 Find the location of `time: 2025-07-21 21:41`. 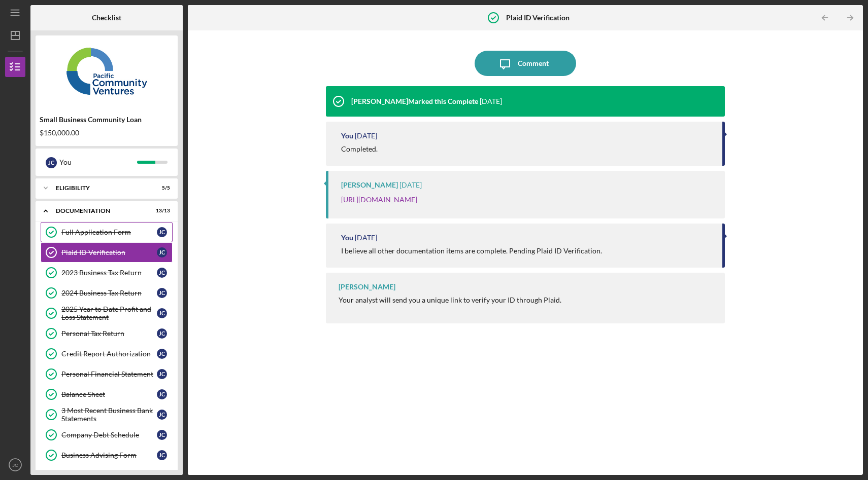

time: 2025-07-21 21:41 is located at coordinates (366, 136).